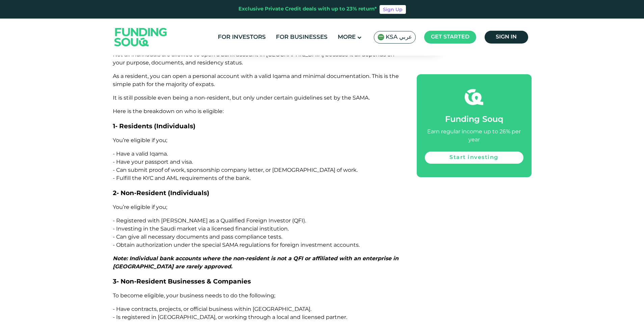 The height and width of the screenshot is (322, 644). Describe the element at coordinates (474, 119) in the screenshot. I see `span: Funding Souq` at that location.